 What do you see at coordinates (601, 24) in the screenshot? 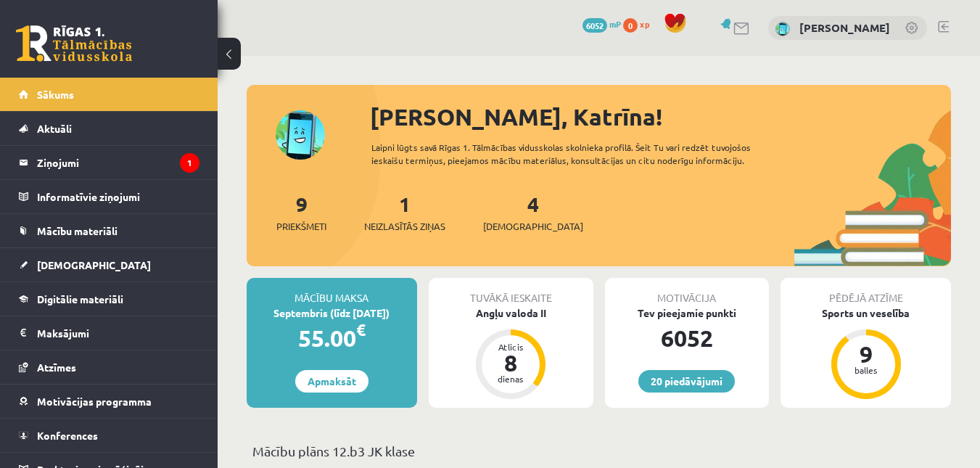
I see `a: 6052 mP` at bounding box center [601, 24].